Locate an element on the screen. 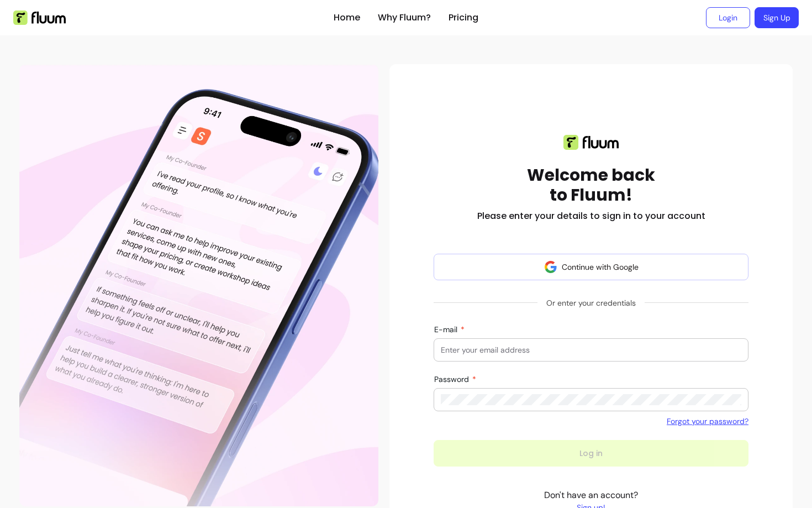 The height and width of the screenshot is (508, 812). a: Home is located at coordinates (347, 17).